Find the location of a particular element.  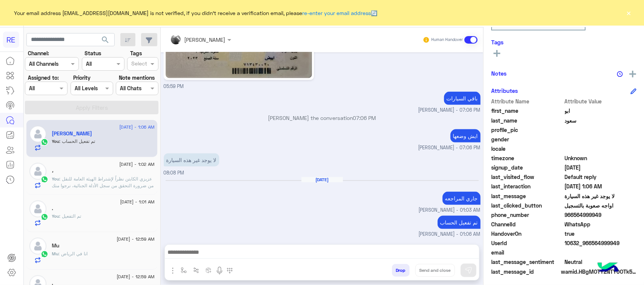

p: 13/9/2025, 1:06 AM is located at coordinates (459, 223).